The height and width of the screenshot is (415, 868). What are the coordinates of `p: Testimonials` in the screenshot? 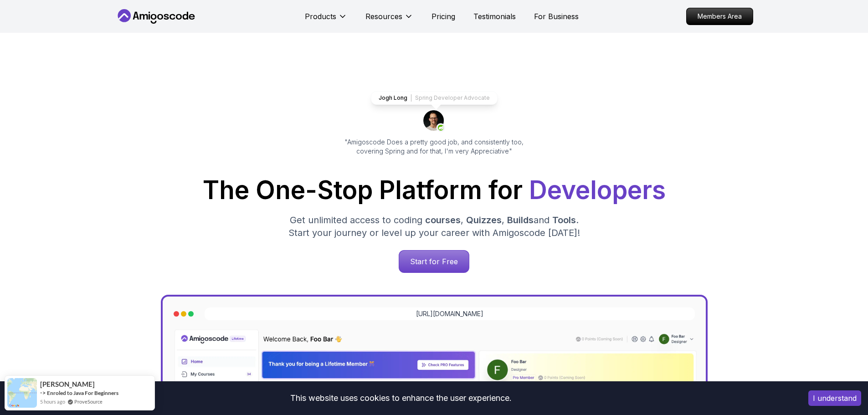 It's located at (494, 16).